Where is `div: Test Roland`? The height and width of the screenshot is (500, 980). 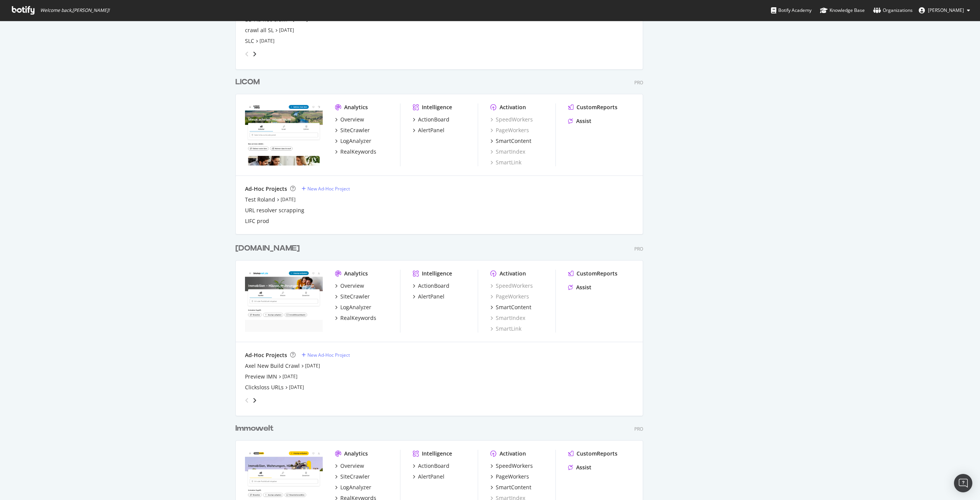
div: Test Roland is located at coordinates (260, 200).